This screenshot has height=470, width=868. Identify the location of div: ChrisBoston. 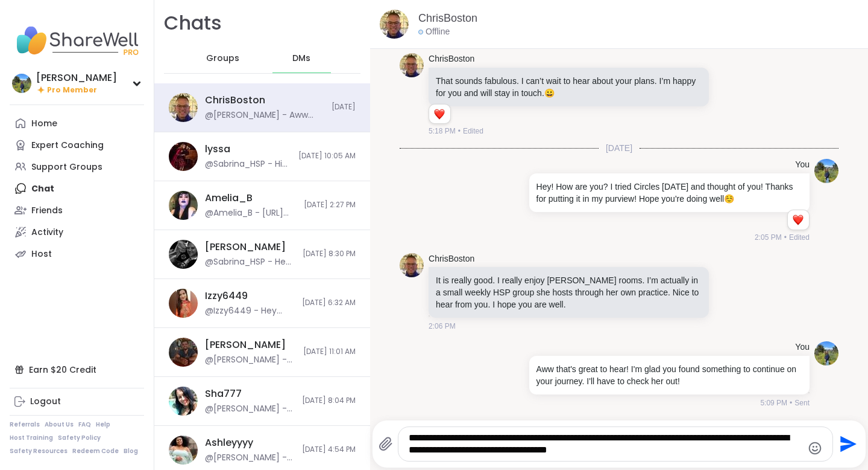
(235, 100).